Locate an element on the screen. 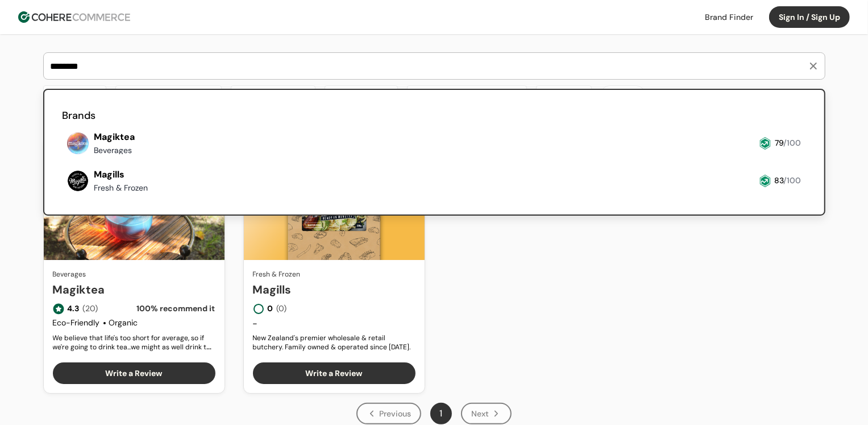 This screenshot has height=425, width=868. div: Next is located at coordinates (486, 414).